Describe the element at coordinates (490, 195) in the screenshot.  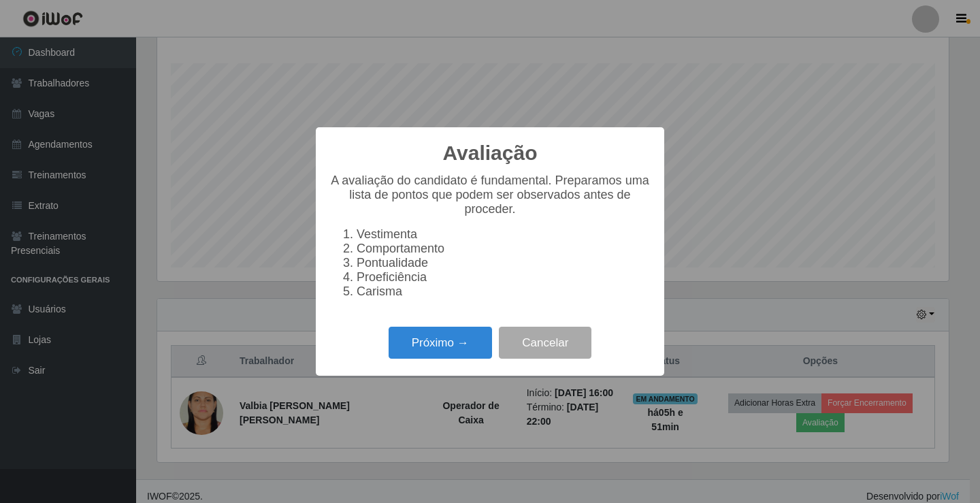
I see `p: A avaliação do candidato é fundamental. Preparamos uma lista de pontos que podem ser observados a...` at that location.